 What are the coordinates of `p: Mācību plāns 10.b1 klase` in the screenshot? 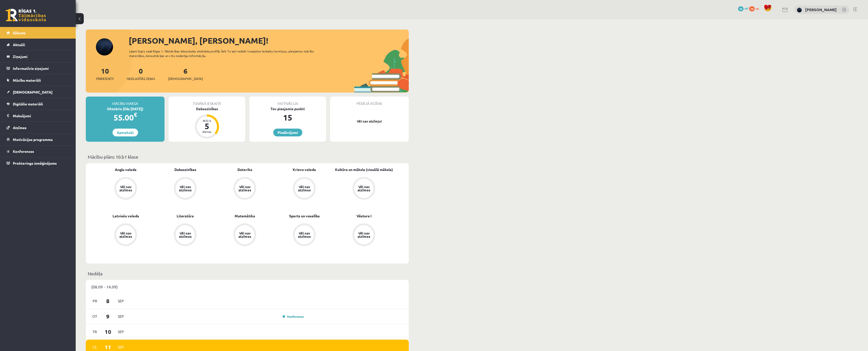 It's located at (247, 157).